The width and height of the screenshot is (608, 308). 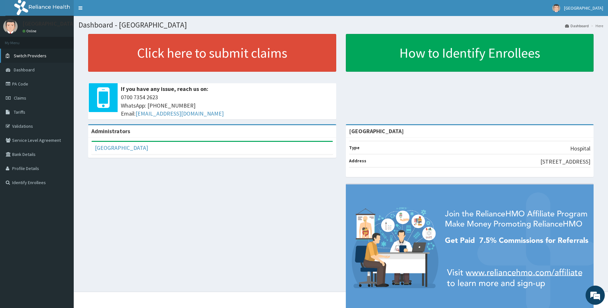 What do you see at coordinates (19, 40) in the screenshot?
I see `img: d_794563401_company_1708531726252_794563401` at bounding box center [19, 40].